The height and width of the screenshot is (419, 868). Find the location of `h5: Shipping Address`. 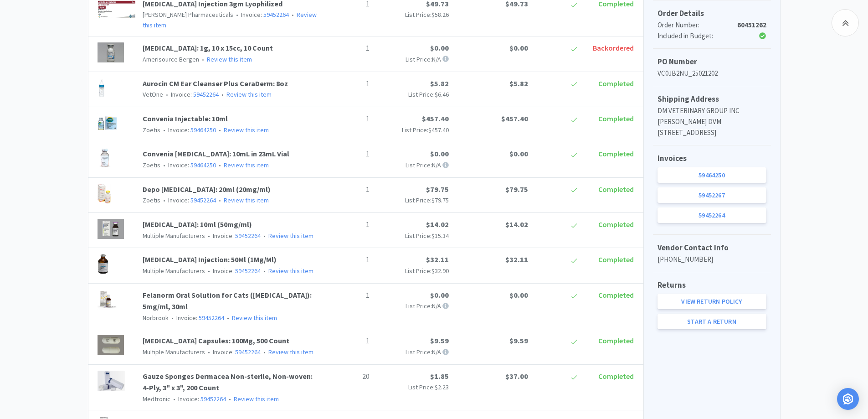

h5: Shipping Address is located at coordinates (712, 99).